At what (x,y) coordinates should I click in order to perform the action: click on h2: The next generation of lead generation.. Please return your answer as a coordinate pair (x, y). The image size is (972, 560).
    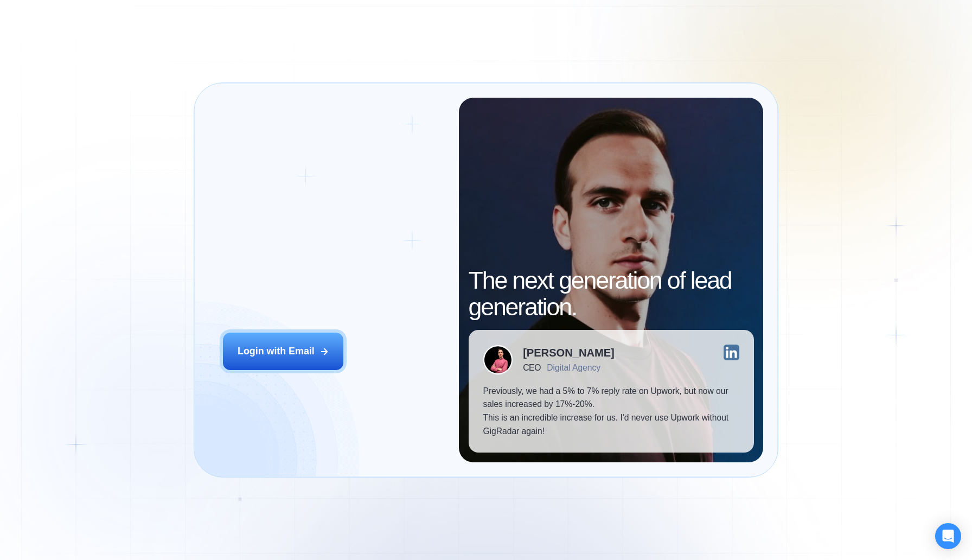
    Looking at the image, I should click on (611, 293).